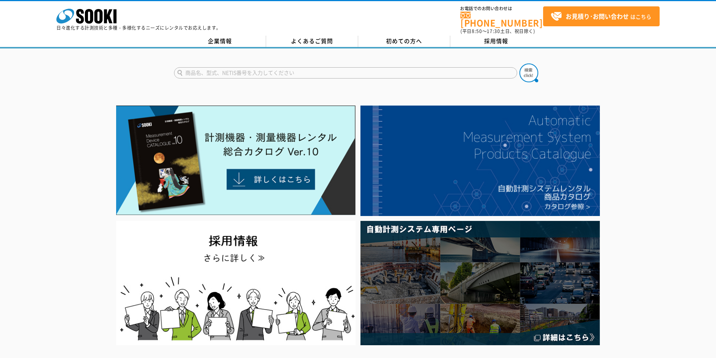 The width and height of the screenshot is (716, 358). What do you see at coordinates (236, 161) in the screenshot?
I see `img: Catalog Ver10` at bounding box center [236, 161].